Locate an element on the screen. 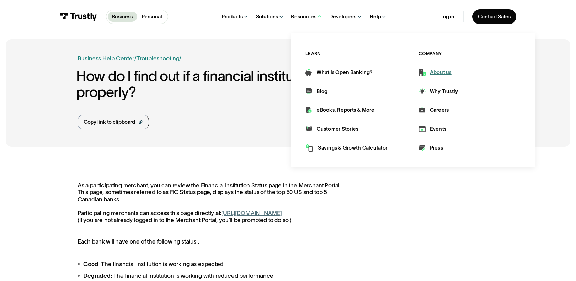 The height and width of the screenshot is (281, 576). a: Press is located at coordinates (431, 147).